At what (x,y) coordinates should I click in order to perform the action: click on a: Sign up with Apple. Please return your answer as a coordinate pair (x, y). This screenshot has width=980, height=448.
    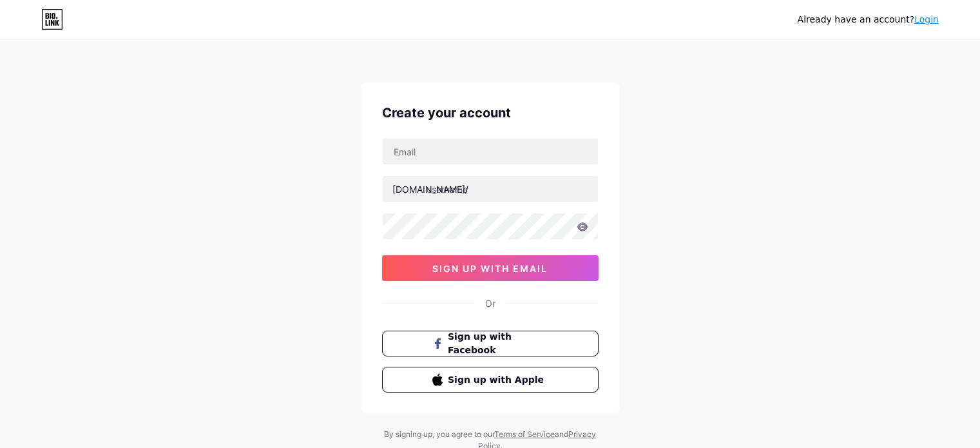
    Looking at the image, I should click on (490, 379).